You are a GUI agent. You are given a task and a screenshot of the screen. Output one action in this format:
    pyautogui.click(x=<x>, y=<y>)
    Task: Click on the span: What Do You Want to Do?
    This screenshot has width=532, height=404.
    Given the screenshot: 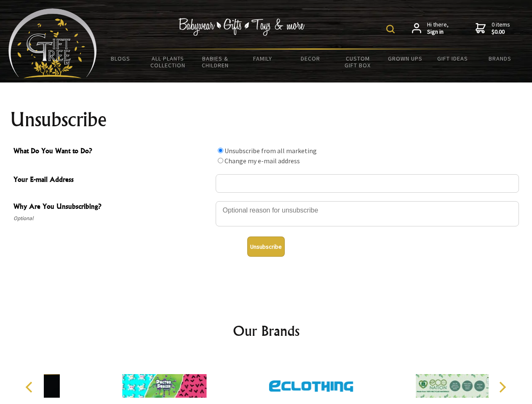 What is the action you would take?
    pyautogui.click(x=113, y=152)
    